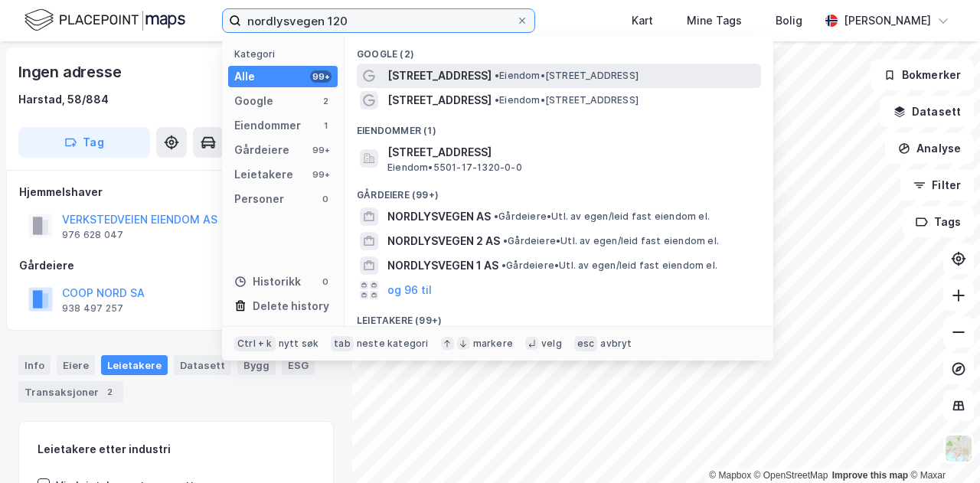  I want to click on div: Google (2), so click(559, 50).